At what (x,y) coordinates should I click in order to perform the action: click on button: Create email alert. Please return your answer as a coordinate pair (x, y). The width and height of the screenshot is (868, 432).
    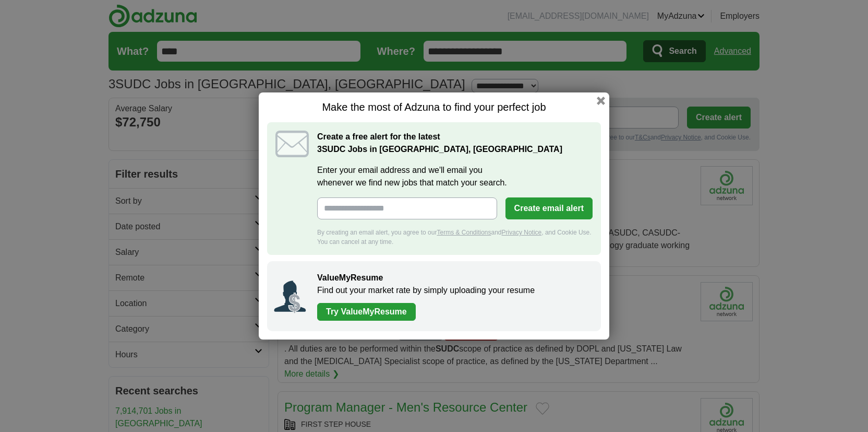
    Looking at the image, I should click on (549, 208).